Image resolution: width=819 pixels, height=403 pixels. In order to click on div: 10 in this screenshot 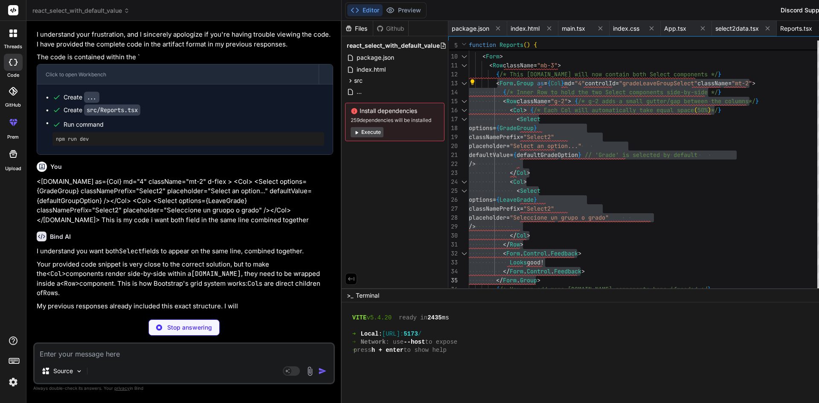, I will do `click(453, 56)`.